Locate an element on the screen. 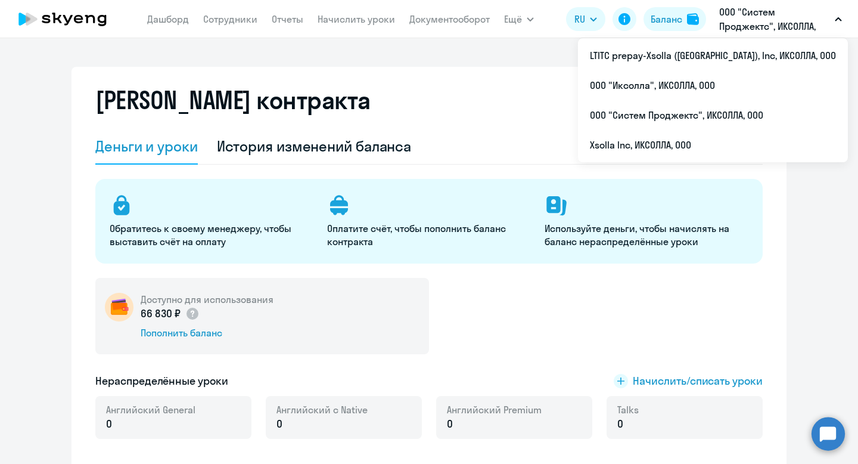 The image size is (858, 464). a: Отчеты is located at coordinates (287, 19).